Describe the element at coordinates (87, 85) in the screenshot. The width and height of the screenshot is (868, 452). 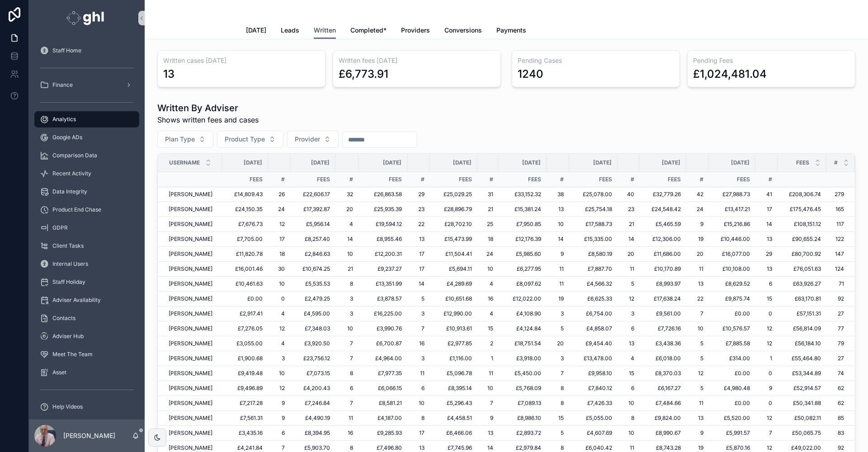
I see `a: Finance` at that location.